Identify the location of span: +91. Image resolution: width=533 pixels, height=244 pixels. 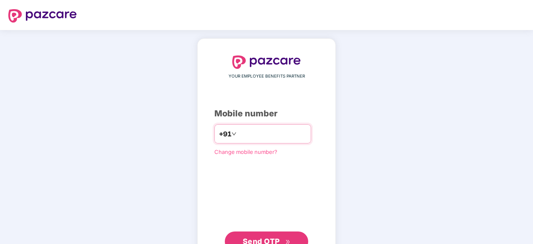
(225, 134).